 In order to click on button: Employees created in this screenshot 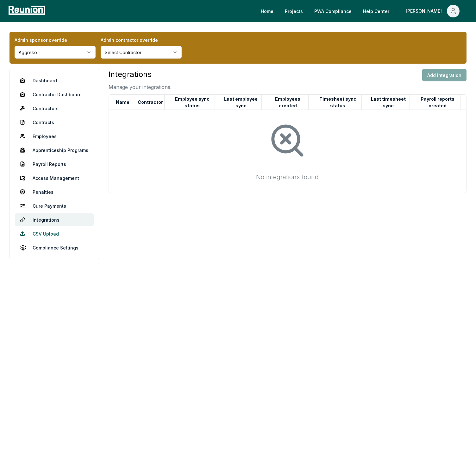, I will do `click(288, 102)`.